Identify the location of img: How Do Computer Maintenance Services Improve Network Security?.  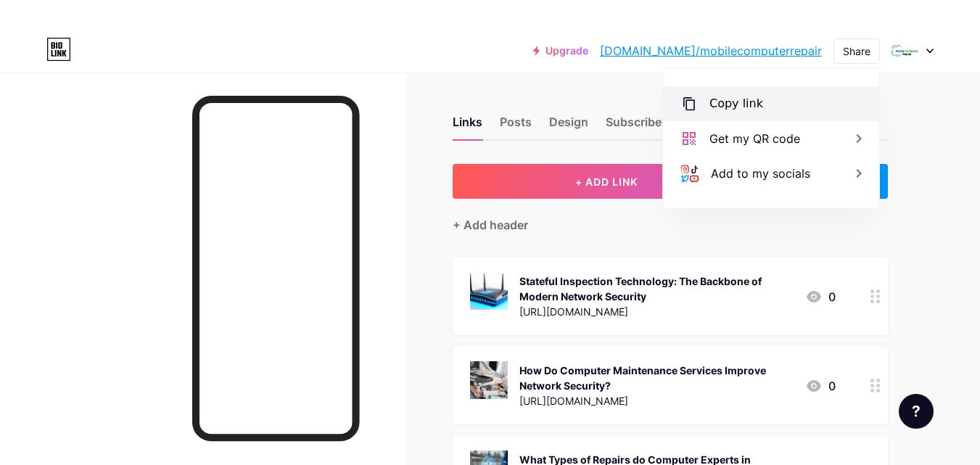
(489, 380).